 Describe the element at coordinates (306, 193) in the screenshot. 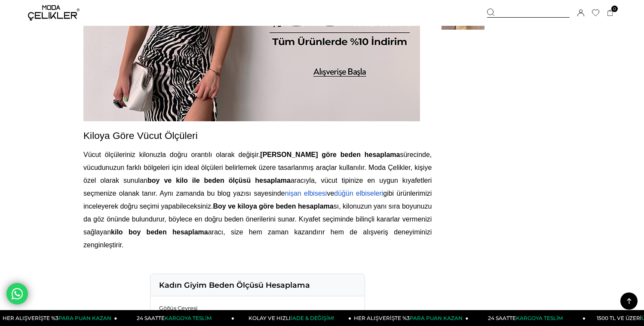

I see `span: nişan elbisesi` at that location.